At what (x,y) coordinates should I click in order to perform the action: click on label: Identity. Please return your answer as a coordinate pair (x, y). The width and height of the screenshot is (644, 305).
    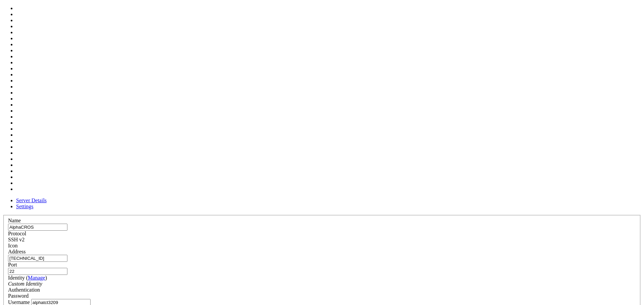
    Looking at the image, I should click on (27, 278).